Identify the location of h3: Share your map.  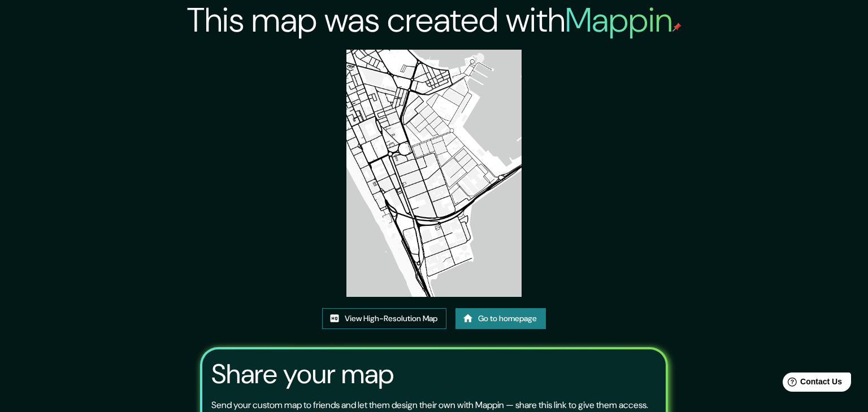
(302, 374).